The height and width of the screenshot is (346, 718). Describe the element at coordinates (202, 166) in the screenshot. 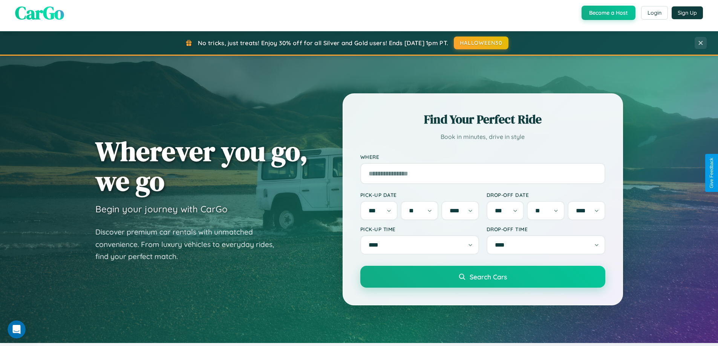

I see `h1: Wherever you go, we go` at that location.